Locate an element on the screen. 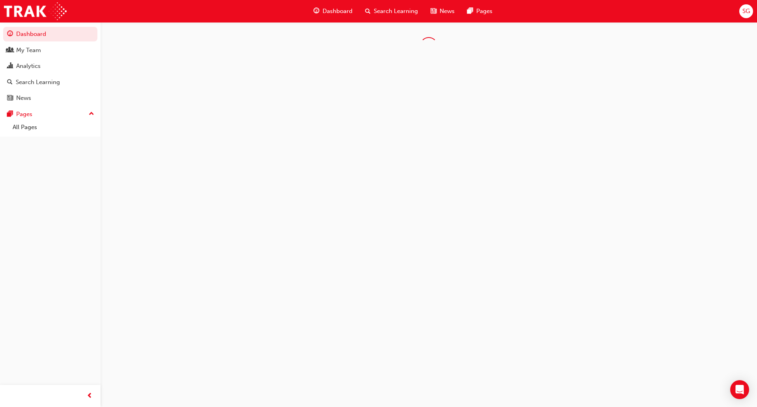  a: Dashboard is located at coordinates (50, 34).